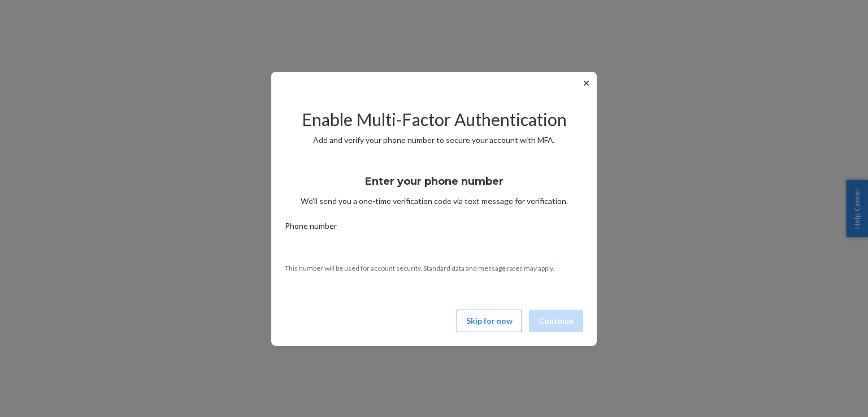  What do you see at coordinates (434, 186) in the screenshot?
I see `div: We’ll send you a one-time verification code via text message for verification.` at bounding box center [434, 186].